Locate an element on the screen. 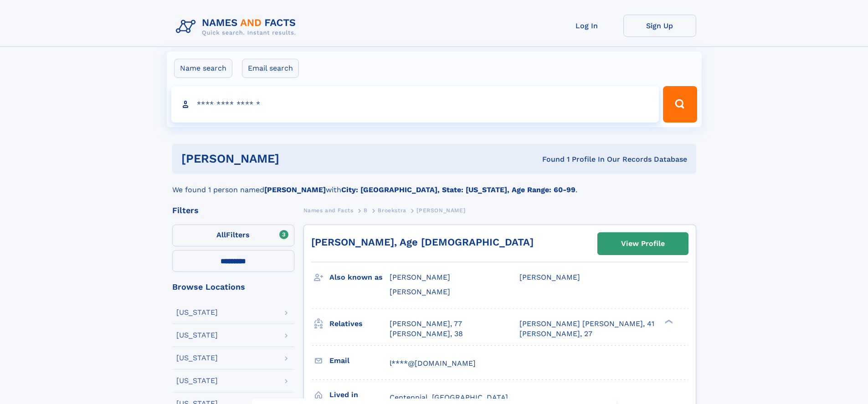 Image resolution: width=868 pixels, height=404 pixels. div: Browse Locations is located at coordinates (233, 287).